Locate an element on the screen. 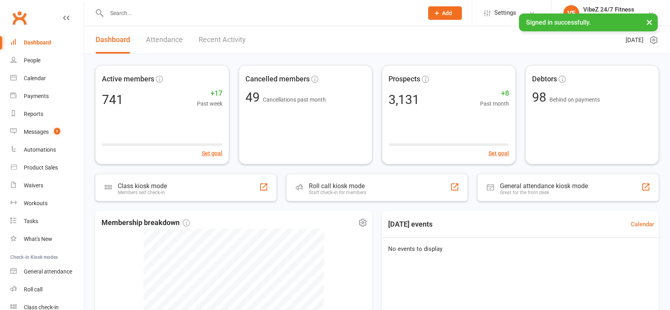 This screenshot has height=310, width=670. div: No events to display is located at coordinates (520, 249).